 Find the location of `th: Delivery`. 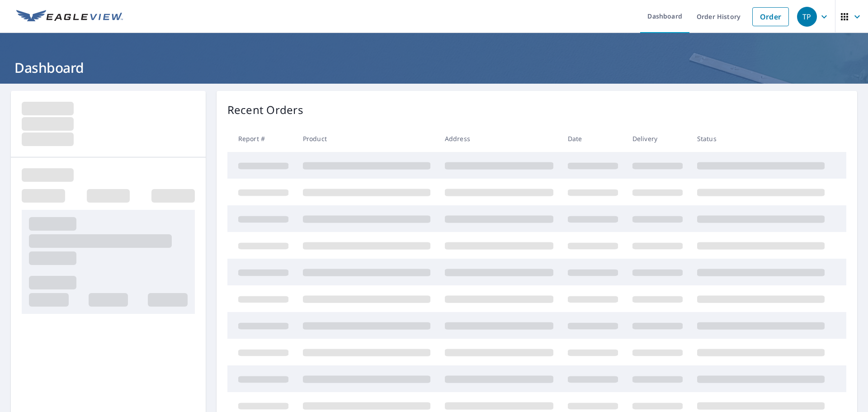

th: Delivery is located at coordinates (657, 139).